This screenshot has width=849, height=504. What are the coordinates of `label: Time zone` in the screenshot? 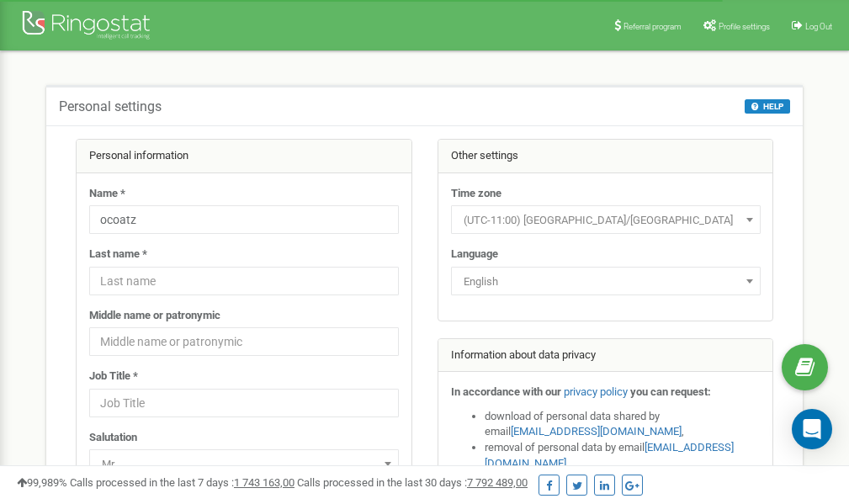 It's located at (477, 194).